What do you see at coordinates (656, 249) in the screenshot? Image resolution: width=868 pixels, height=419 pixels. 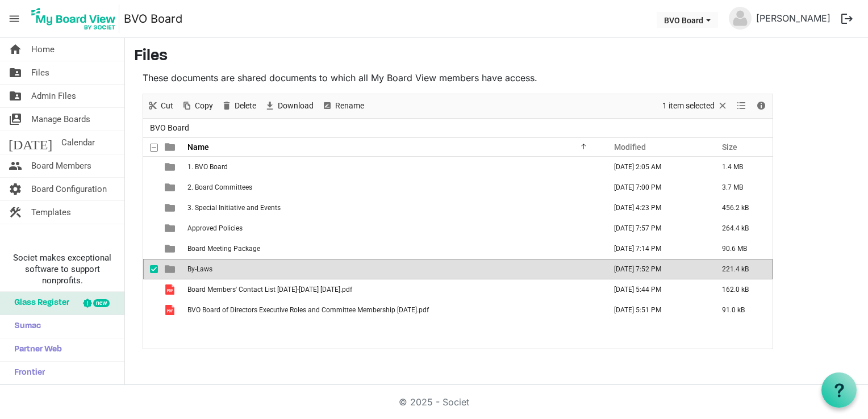 I see `td: September 12, 2025 7:14 PM column header Modified` at bounding box center [656, 249].